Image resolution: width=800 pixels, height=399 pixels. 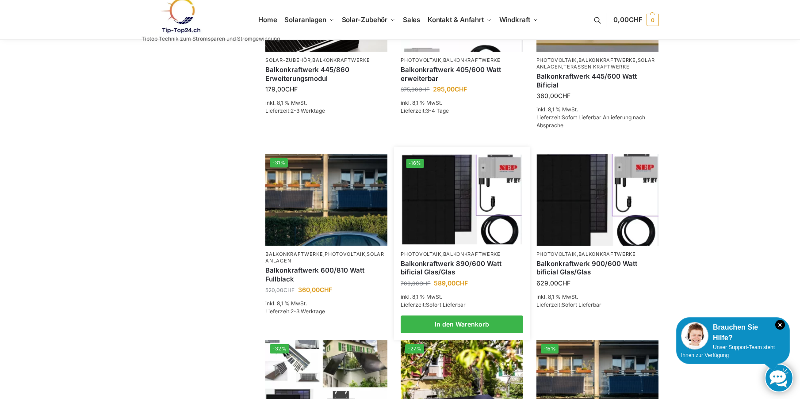 What do you see at coordinates (455, 19) in the screenshot?
I see `span: Kontakt & Anfahrt` at bounding box center [455, 19].